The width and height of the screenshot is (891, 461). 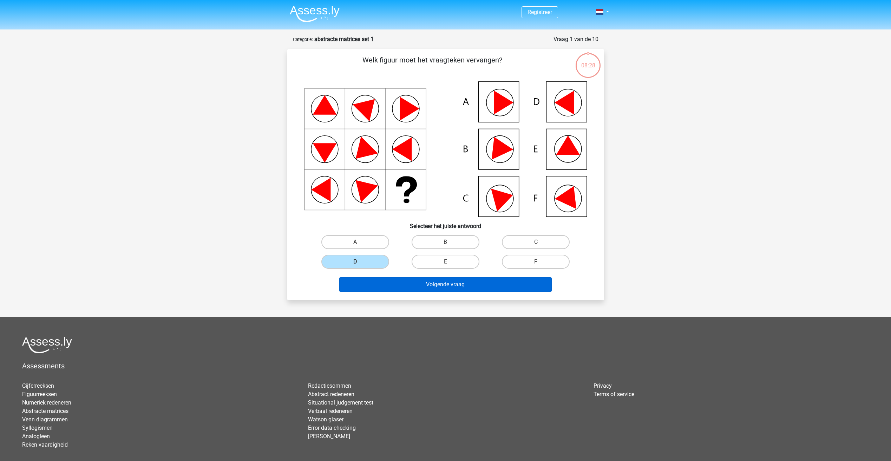 I want to click on a: Terms of service, so click(x=614, y=394).